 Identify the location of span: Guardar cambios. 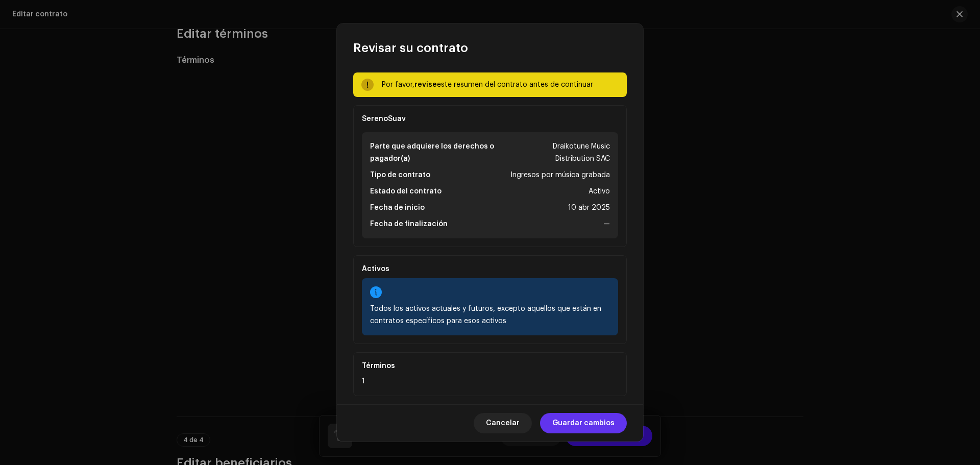
(583, 423).